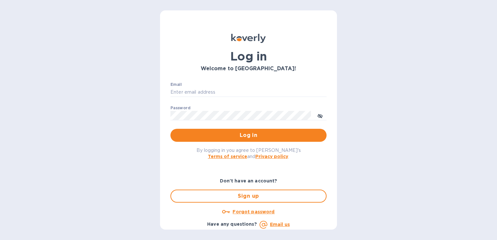  Describe the element at coordinates (279, 224) in the screenshot. I see `b: Email us` at that location.